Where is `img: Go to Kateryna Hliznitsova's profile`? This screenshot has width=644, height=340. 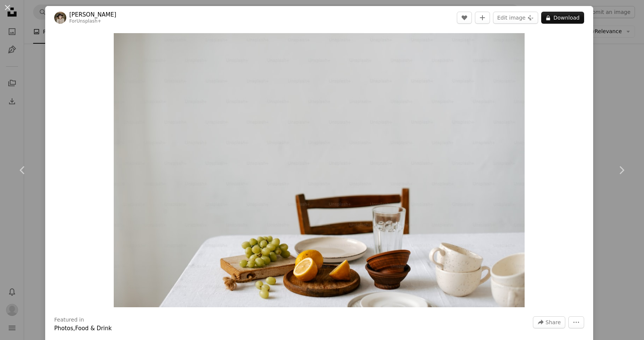 img: Go to Kateryna Hliznitsova's profile is located at coordinates (60, 18).